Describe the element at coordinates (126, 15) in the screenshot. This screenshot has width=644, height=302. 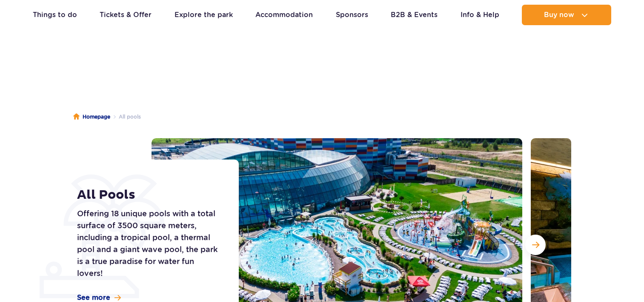
I see `a: Tickets & Offer` at that location.